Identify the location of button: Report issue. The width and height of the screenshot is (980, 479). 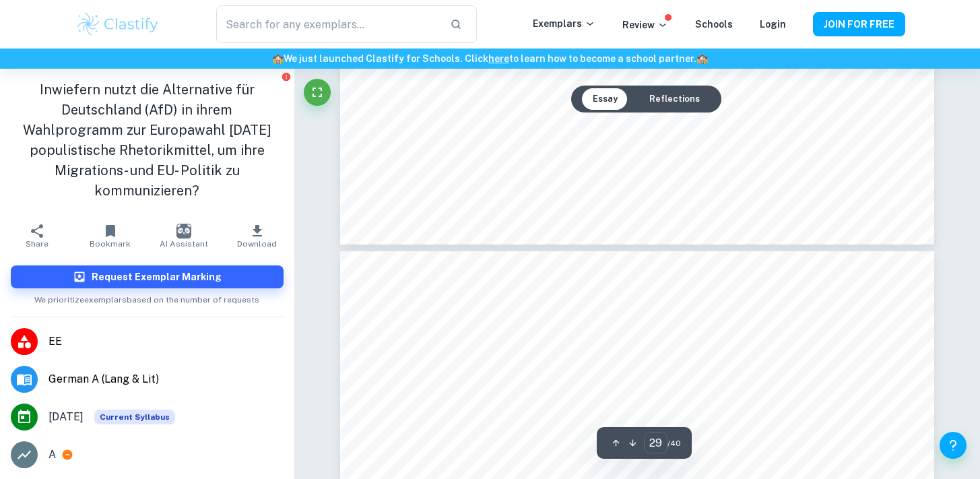
(286, 76).